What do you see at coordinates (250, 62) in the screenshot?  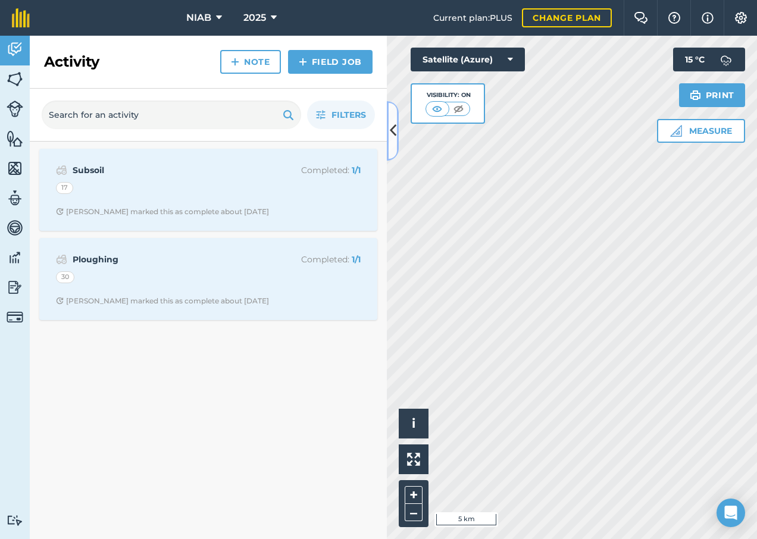 I see `a: Note` at bounding box center [250, 62].